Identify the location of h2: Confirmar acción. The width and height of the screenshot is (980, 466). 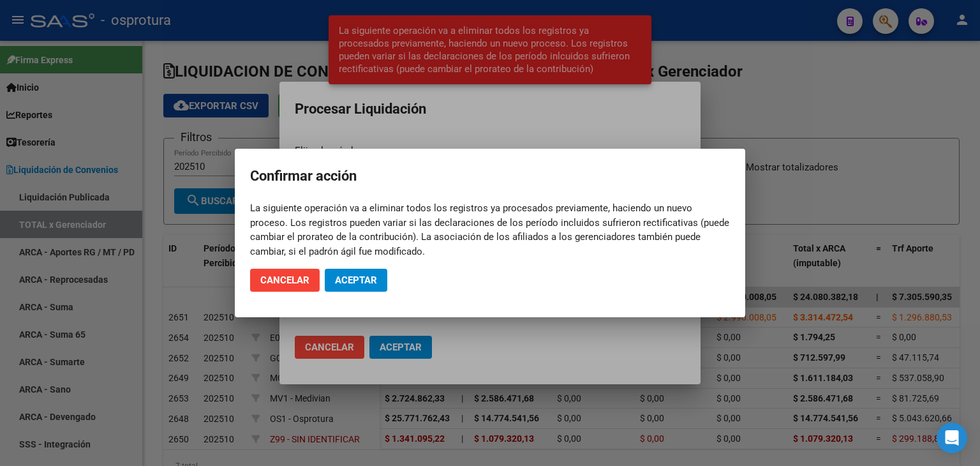
(490, 176).